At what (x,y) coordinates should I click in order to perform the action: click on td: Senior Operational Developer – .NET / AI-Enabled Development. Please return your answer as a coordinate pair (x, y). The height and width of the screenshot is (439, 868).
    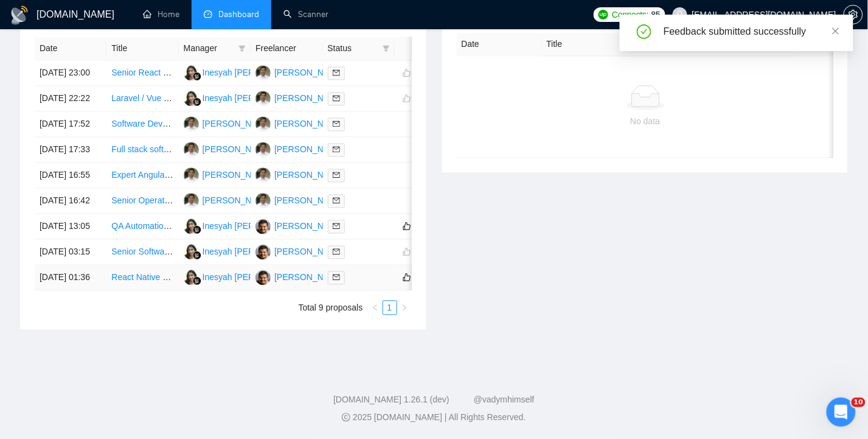
    Looking at the image, I should click on (142, 201).